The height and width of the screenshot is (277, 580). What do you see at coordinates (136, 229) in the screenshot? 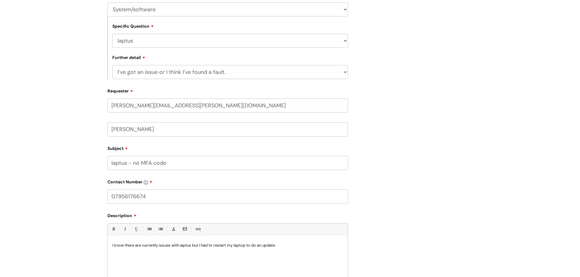
I see `a: Underline(Ctrl-U)` at bounding box center [136, 229].